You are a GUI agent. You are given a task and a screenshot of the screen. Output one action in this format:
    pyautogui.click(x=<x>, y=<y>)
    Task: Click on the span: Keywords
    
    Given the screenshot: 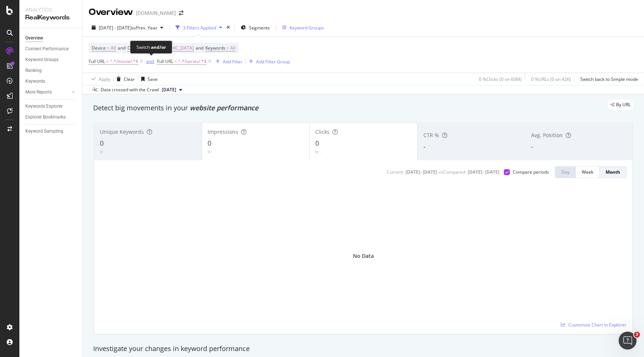 What is the action you would take?
    pyautogui.click(x=216, y=47)
    